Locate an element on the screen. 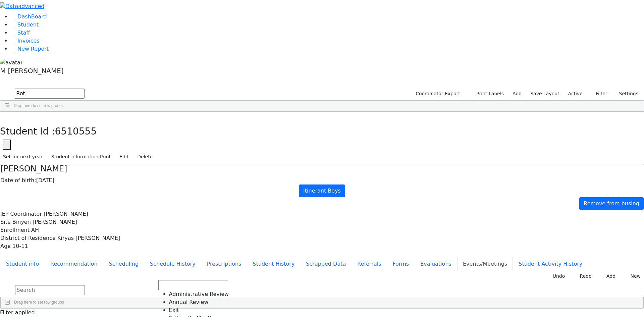 This screenshot has height=317, width=644. span: Invoices is located at coordinates (28, 41).